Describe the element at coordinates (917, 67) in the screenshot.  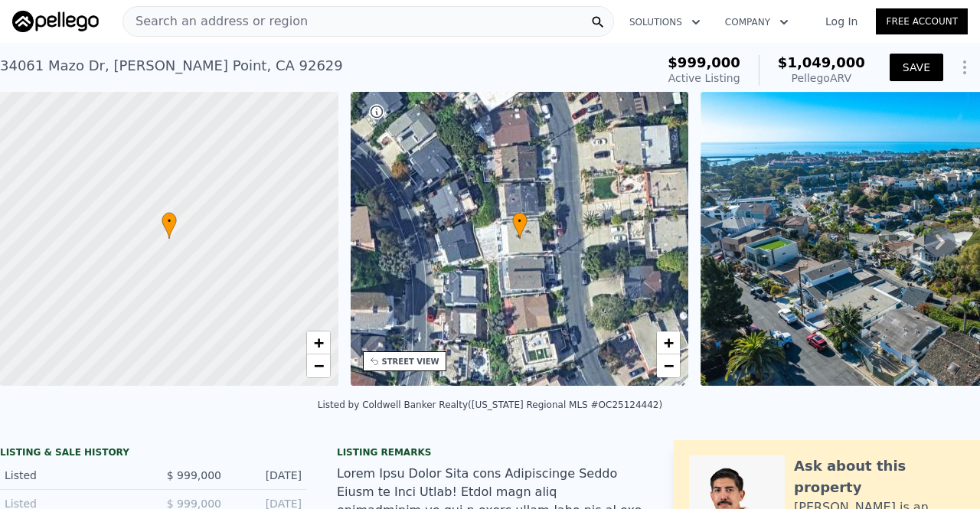
I see `button: SAVE` at that location.